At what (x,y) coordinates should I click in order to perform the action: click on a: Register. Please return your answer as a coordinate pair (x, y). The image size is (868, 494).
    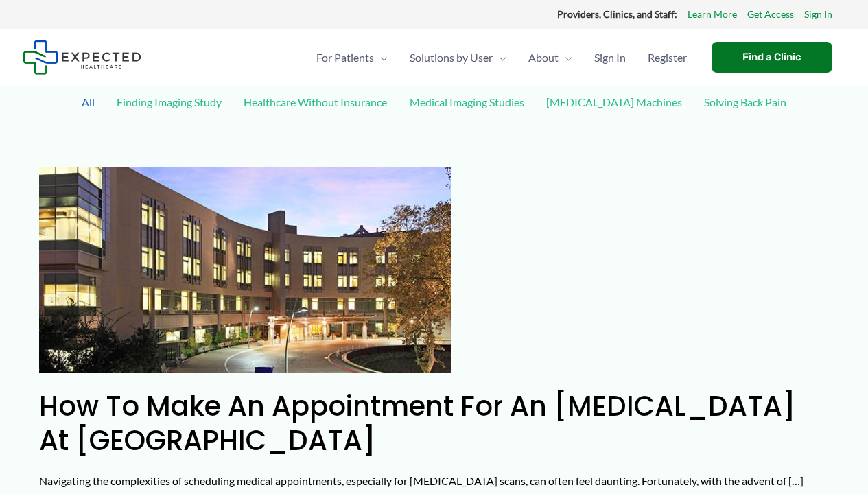
    Looking at the image, I should click on (667, 58).